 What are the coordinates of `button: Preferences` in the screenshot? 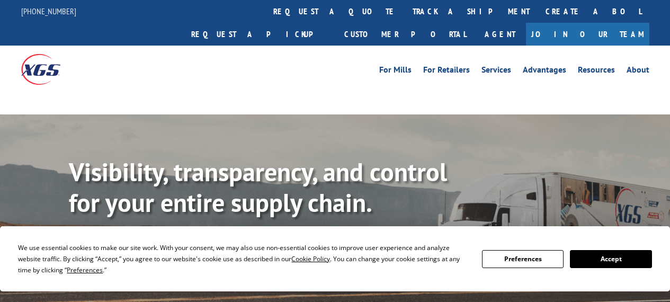 It's located at (523, 259).